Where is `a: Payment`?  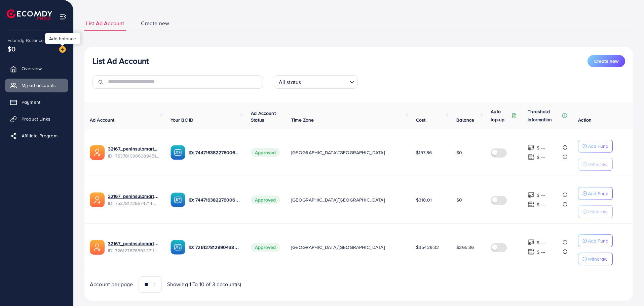 a: Payment is located at coordinates (37, 102).